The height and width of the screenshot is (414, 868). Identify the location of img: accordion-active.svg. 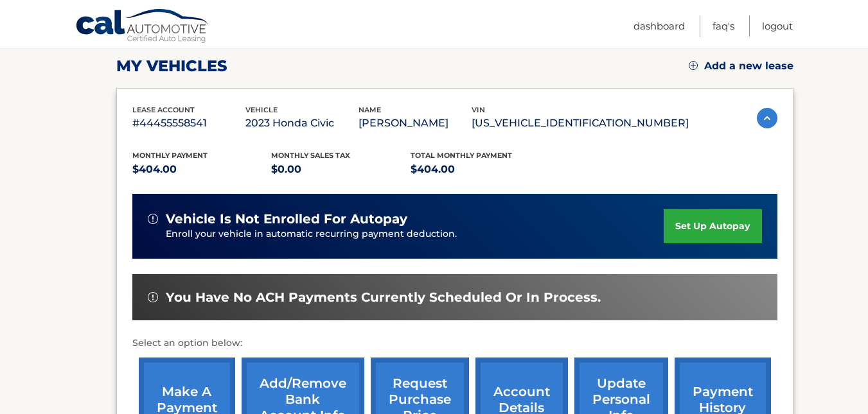
(767, 118).